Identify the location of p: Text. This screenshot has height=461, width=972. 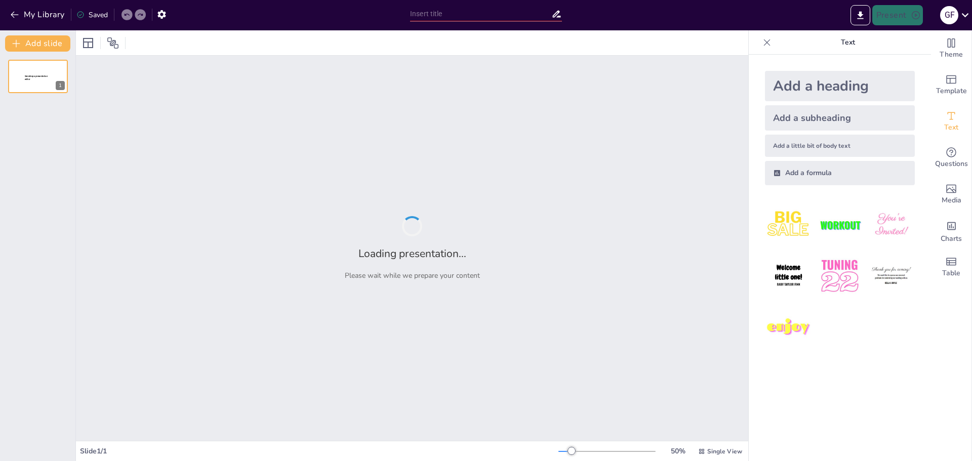
(848, 43).